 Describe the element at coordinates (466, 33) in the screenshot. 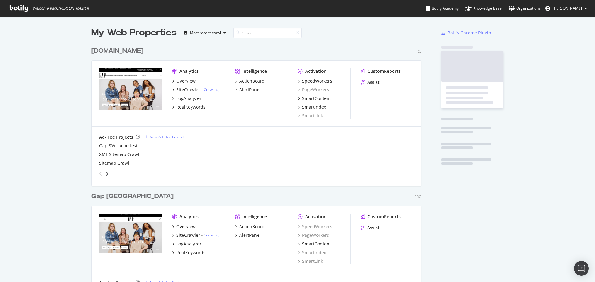

I see `a: Botify Chrome Plugin` at that location.